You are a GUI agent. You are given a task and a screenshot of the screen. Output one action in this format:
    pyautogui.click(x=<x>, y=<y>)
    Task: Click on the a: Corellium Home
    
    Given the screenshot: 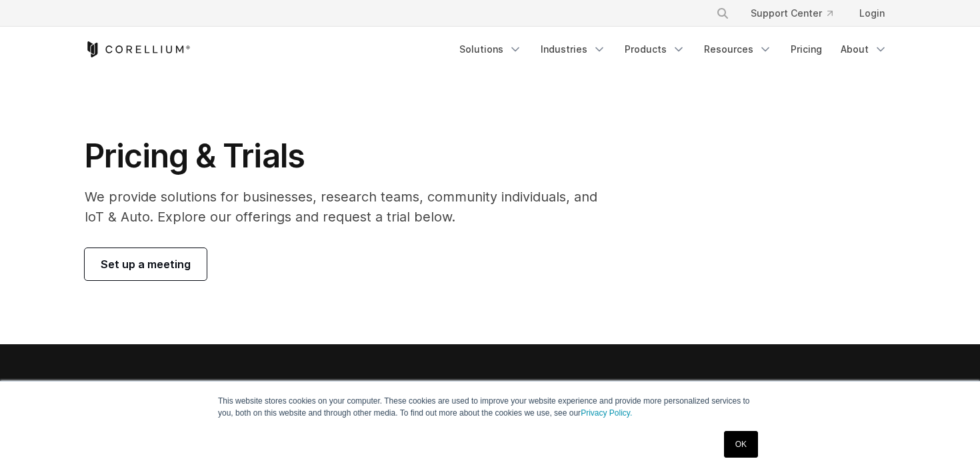 What is the action you would take?
    pyautogui.click(x=137, y=49)
    